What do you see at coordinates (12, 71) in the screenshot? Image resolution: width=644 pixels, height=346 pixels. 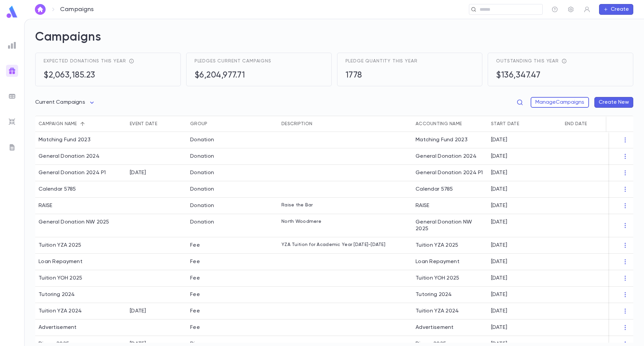 I see `img: campaigns_gradient.17ab1fa96dd0f67c2e976ce0b3818124.svg` at bounding box center [12, 71].